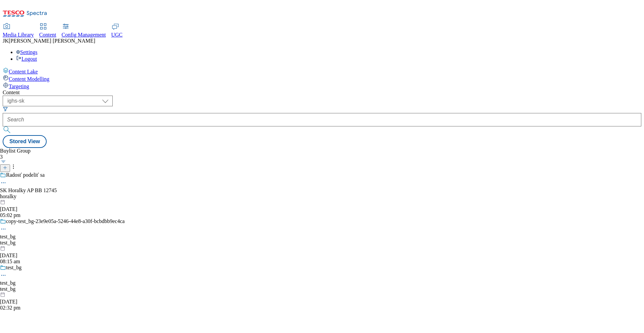  Describe the element at coordinates (322, 86) in the screenshot. I see `a: Targeting` at that location.